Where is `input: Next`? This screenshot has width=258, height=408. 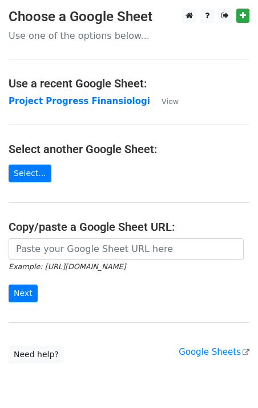
input: Next is located at coordinates (23, 293).